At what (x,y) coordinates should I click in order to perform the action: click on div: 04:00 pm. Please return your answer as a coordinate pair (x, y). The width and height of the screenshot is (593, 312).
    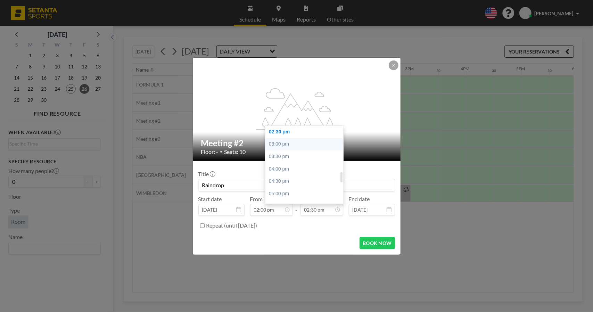
    Looking at the image, I should click on (306, 169).